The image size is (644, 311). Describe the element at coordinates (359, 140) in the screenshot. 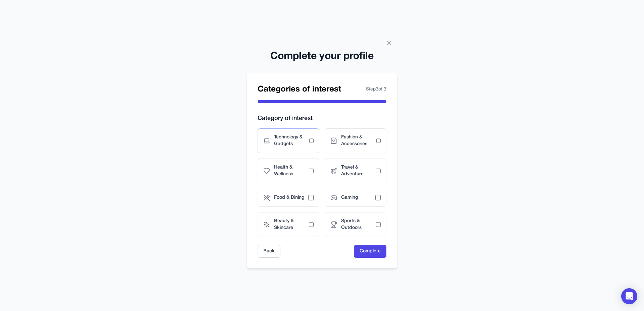

I see `span: Fashion & Accessories` at that location.